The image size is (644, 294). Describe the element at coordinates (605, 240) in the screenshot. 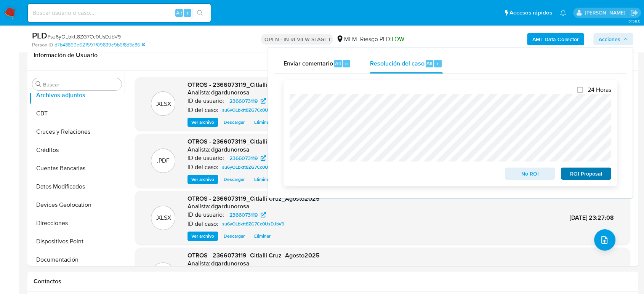

I see `button: upload-file` at that location.